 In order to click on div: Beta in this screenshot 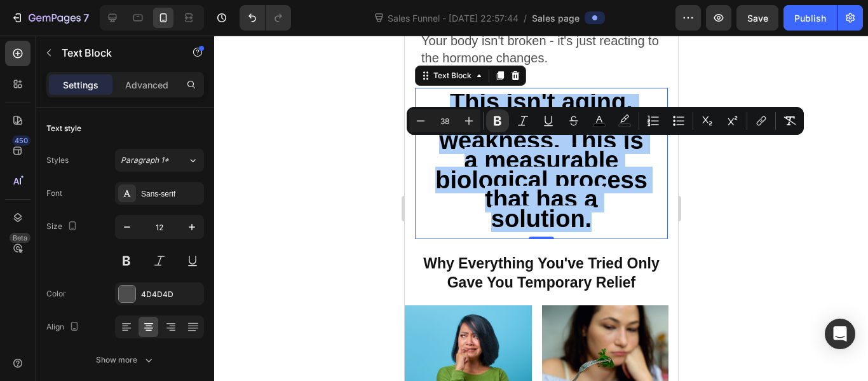, I will do `click(20, 238)`.